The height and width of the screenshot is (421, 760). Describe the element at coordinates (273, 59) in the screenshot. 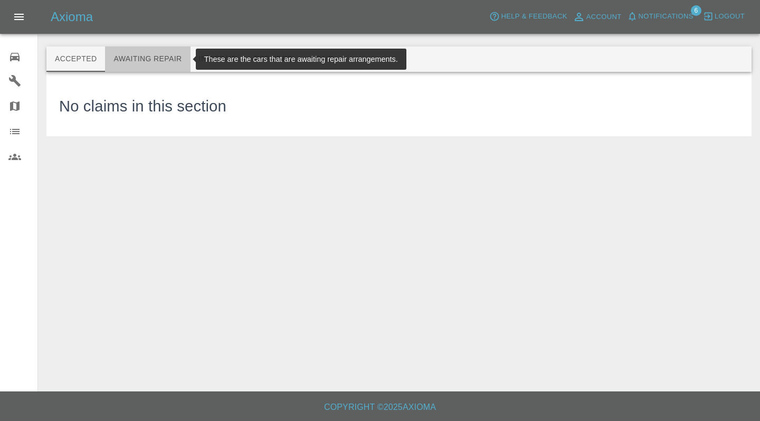

I see `button: Repaired` at that location.